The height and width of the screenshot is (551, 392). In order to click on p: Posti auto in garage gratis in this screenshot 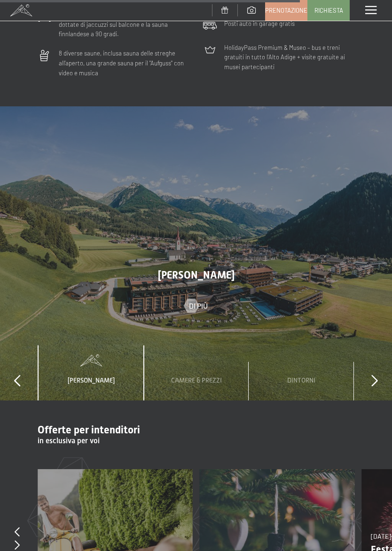, I will do `click(260, 23)`.